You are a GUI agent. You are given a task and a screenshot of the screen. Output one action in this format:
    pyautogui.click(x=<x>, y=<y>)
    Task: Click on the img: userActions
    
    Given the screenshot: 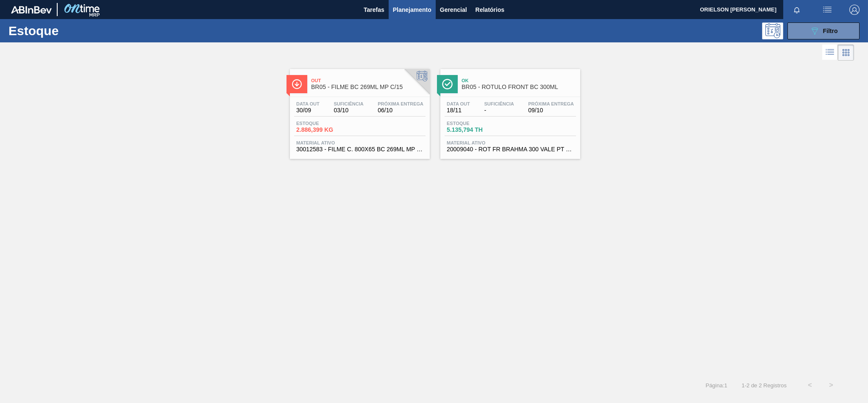 What is the action you would take?
    pyautogui.click(x=828, y=10)
    